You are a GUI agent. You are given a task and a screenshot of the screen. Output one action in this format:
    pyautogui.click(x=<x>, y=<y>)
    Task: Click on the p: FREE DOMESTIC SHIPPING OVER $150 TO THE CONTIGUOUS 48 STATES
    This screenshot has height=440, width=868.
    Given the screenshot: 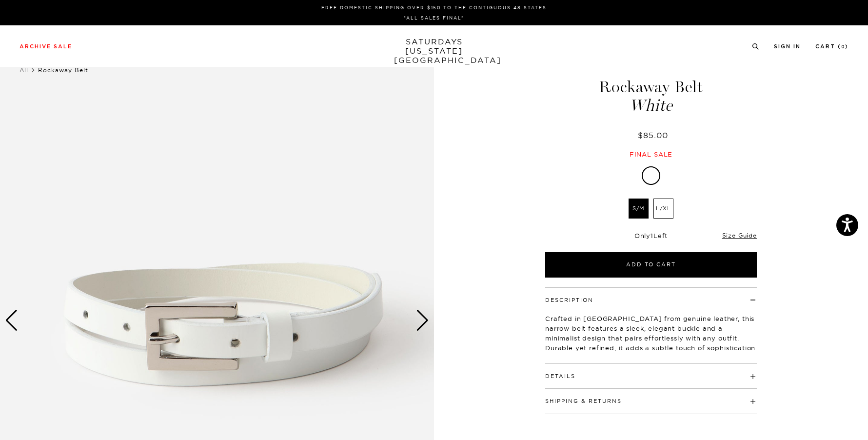 What is the action you would take?
    pyautogui.click(x=434, y=7)
    